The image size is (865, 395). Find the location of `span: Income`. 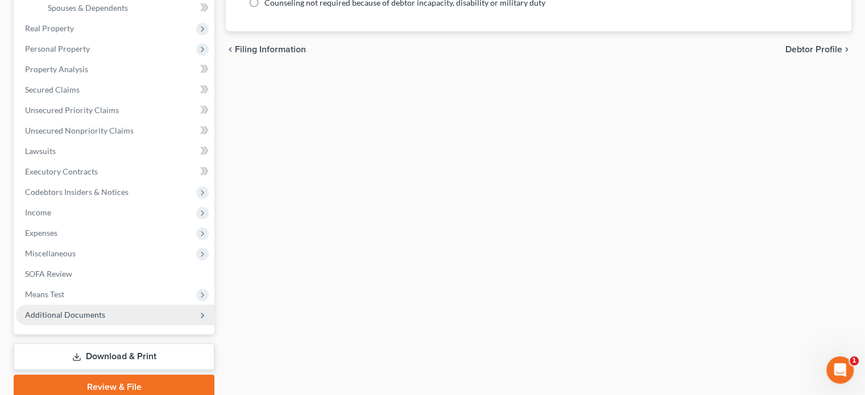

span: Income is located at coordinates (38, 212).